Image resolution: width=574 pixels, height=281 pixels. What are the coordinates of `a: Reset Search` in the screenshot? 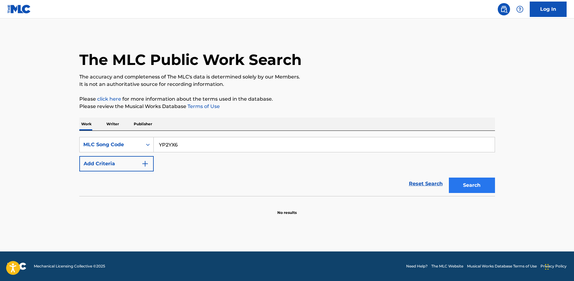 It's located at (426, 184).